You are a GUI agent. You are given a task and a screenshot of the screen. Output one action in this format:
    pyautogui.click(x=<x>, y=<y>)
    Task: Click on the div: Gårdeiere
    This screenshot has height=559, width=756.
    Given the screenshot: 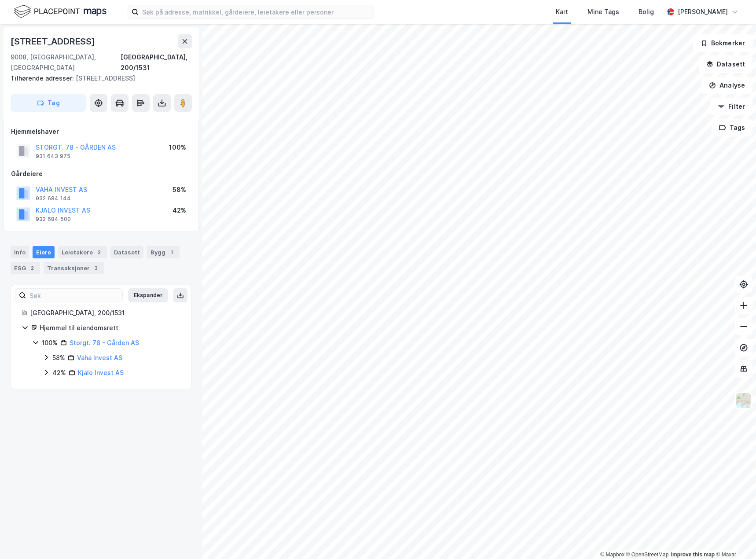 What is the action you would take?
    pyautogui.click(x=101, y=174)
    